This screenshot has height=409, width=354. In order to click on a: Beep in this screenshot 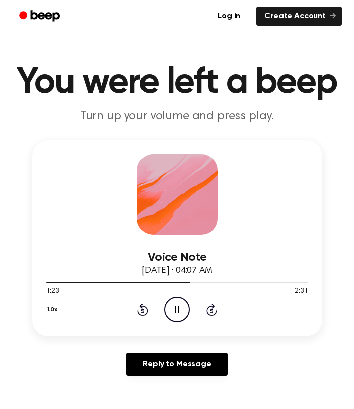, I will do `click(40, 16)`.